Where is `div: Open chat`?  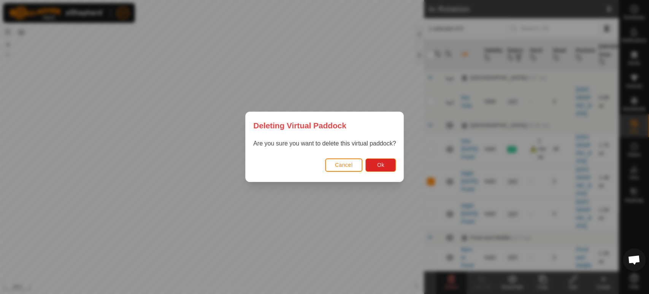
div: Open chat is located at coordinates (635, 259).